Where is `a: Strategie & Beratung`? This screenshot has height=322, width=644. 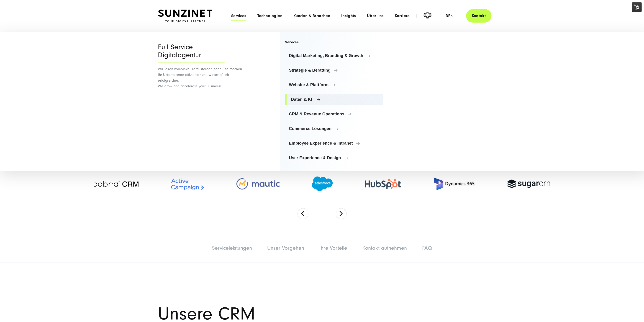
a: Strategie & Beratung is located at coordinates (334, 70).